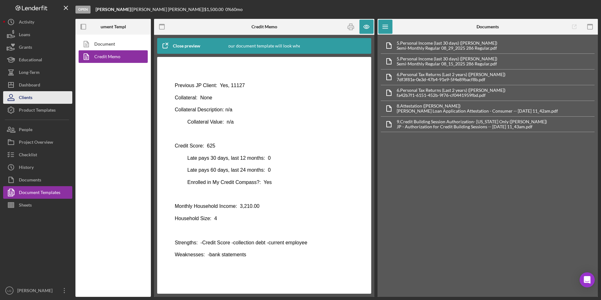 This screenshot has height=300, width=601. I want to click on div: 60 mo, so click(237, 9).